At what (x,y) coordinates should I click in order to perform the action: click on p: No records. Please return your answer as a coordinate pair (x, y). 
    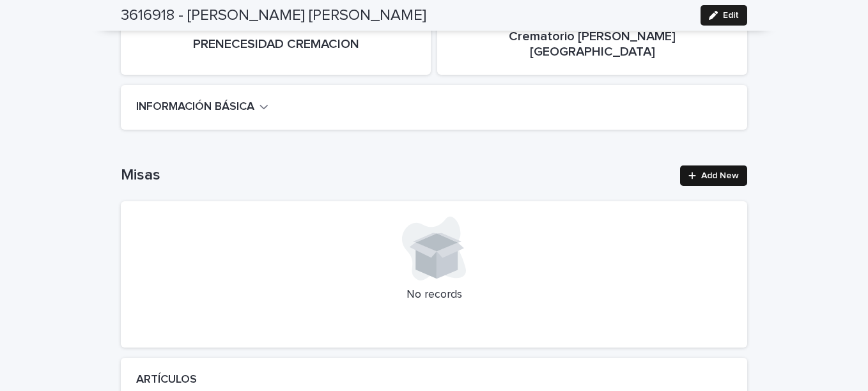
    Looking at the image, I should click on (434, 295).